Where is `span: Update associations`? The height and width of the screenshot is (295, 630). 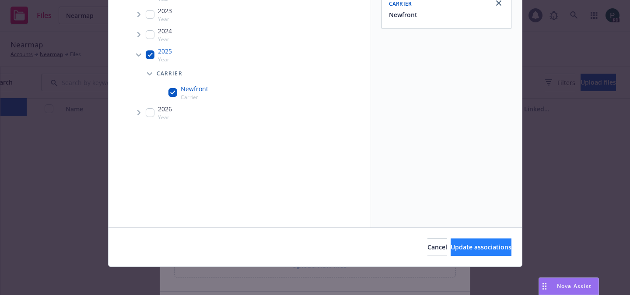
span: Update associations is located at coordinates (481, 246).